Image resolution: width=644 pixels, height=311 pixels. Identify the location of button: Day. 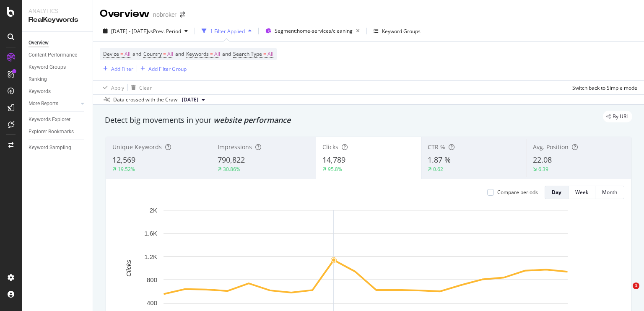
(557, 193).